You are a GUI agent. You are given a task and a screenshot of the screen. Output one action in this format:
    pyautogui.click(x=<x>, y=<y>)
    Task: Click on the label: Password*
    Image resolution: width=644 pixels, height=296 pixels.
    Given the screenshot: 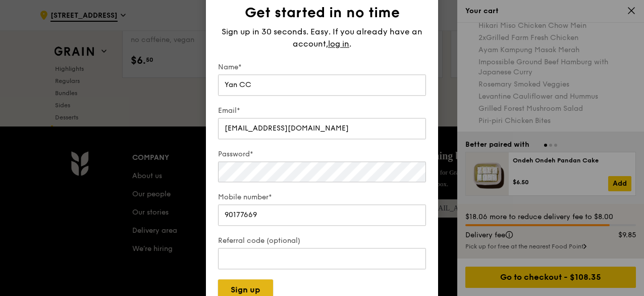 What is the action you would take?
    pyautogui.click(x=322, y=154)
    